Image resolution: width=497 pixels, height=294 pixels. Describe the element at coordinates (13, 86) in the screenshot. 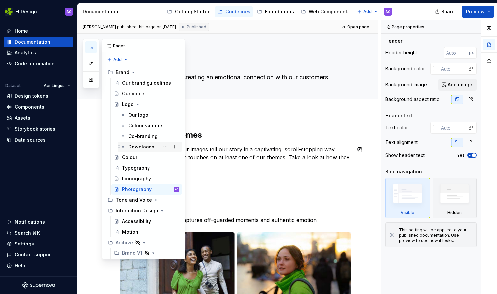

I see `div: Dataset` at that location.